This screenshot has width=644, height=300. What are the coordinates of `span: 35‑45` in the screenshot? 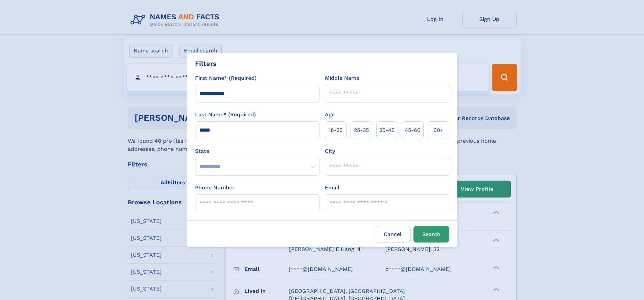 It's located at (387, 131).